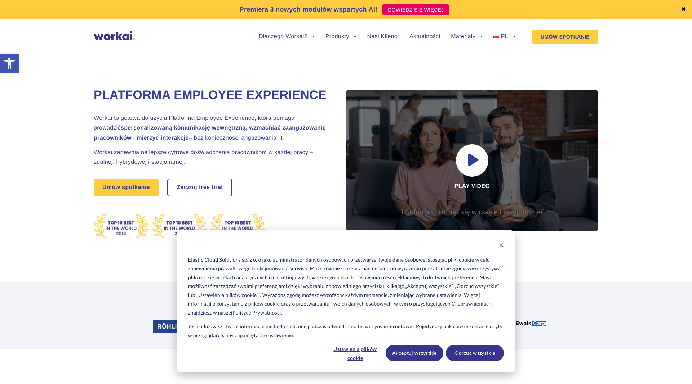 Image resolution: width=692 pixels, height=384 pixels. What do you see at coordinates (341, 37) in the screenshot?
I see `a: Produkty` at bounding box center [341, 37].